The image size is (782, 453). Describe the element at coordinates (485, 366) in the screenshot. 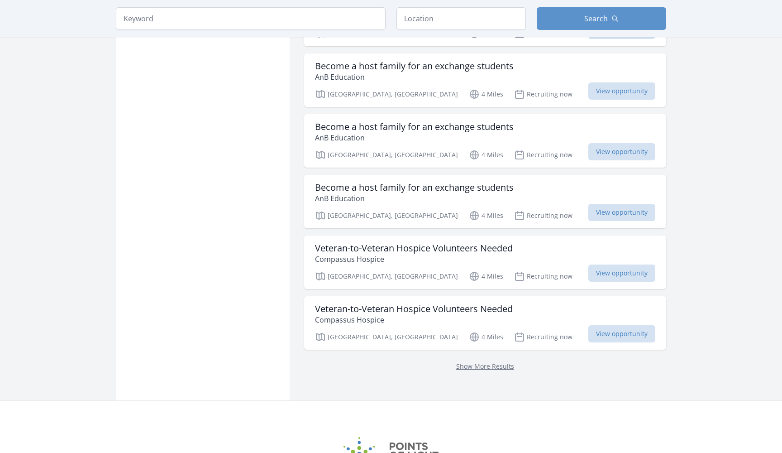

I see `a: Show More Results` at that location.